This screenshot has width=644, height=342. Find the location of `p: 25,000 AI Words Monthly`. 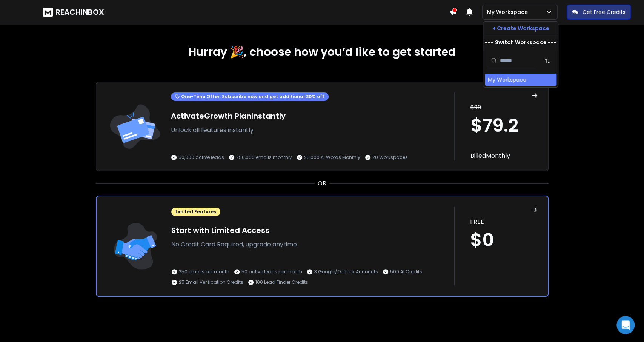

p: 25,000 AI Words Monthly is located at coordinates (332, 158).